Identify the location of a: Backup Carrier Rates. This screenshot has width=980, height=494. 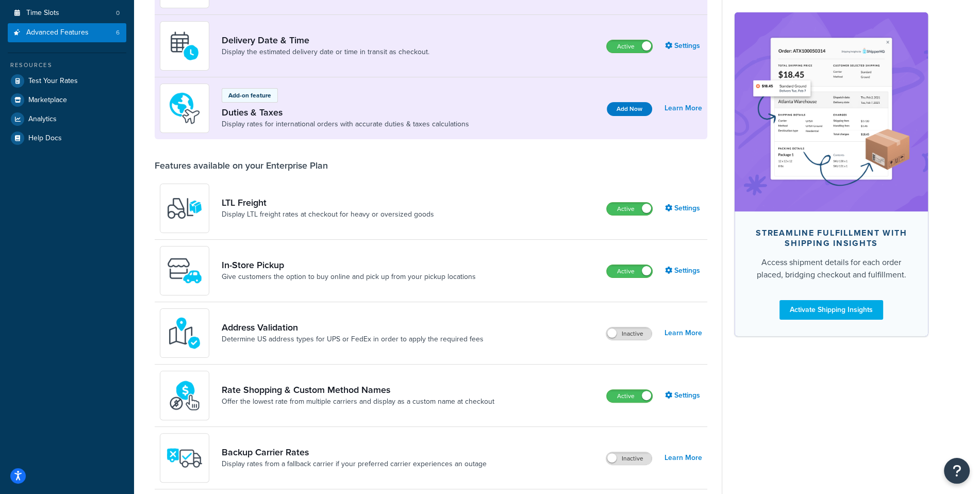
(354, 453).